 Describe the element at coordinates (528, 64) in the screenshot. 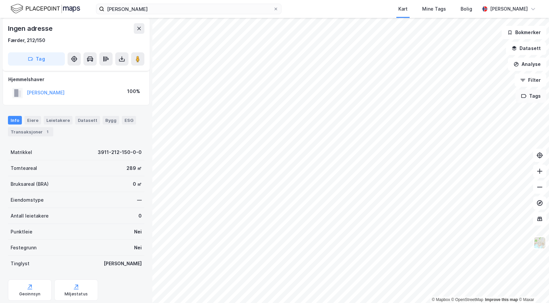

I see `button: Analyse` at that location.